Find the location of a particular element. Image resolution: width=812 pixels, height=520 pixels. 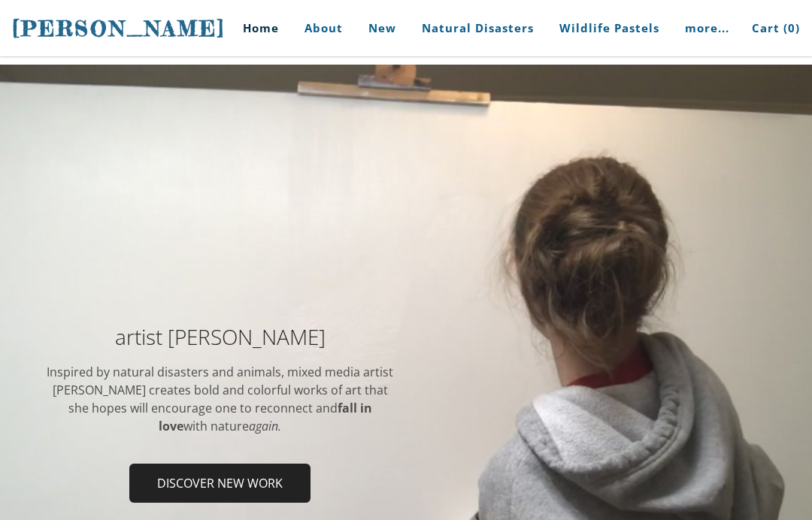

a: Discover new work is located at coordinates (219, 483).